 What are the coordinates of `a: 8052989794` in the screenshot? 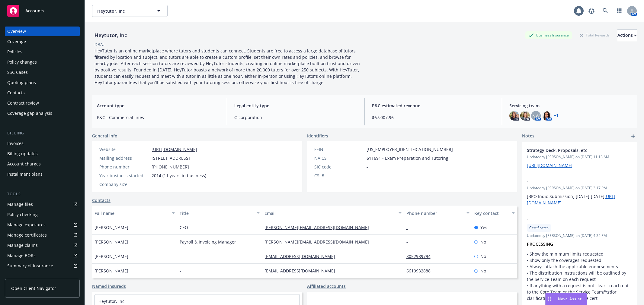 It's located at (421, 256).